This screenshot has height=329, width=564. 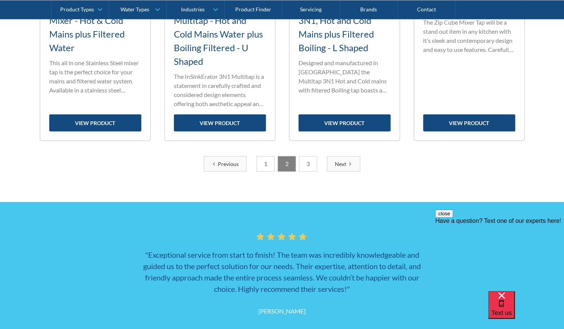 I want to click on a: 3, so click(x=308, y=164).